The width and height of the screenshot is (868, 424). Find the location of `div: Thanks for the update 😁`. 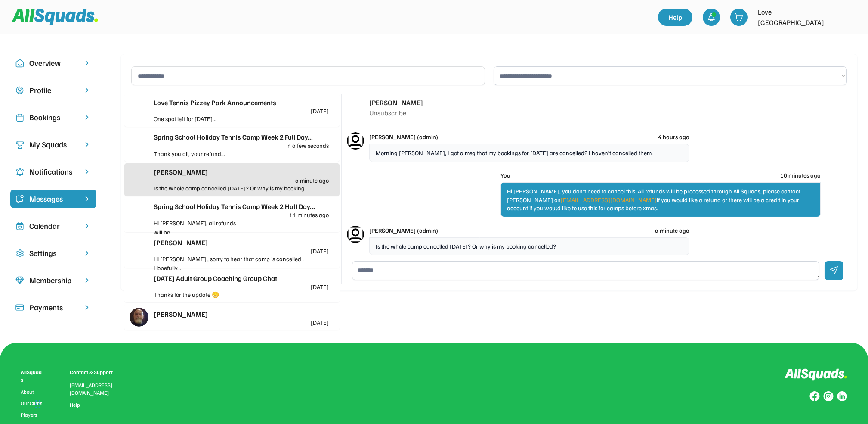

div: Thanks for the update 😁 is located at coordinates (197, 294).